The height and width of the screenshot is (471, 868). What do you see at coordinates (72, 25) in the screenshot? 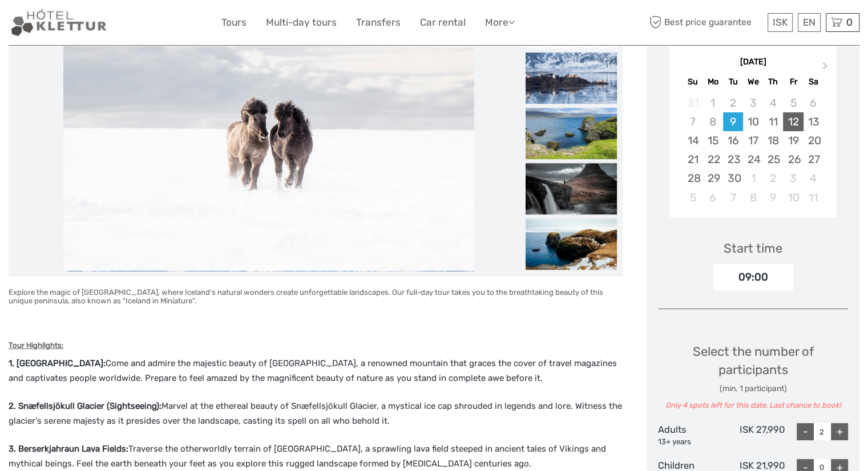
I see `p: We're away right now. Please check back later!` at bounding box center [72, 25].